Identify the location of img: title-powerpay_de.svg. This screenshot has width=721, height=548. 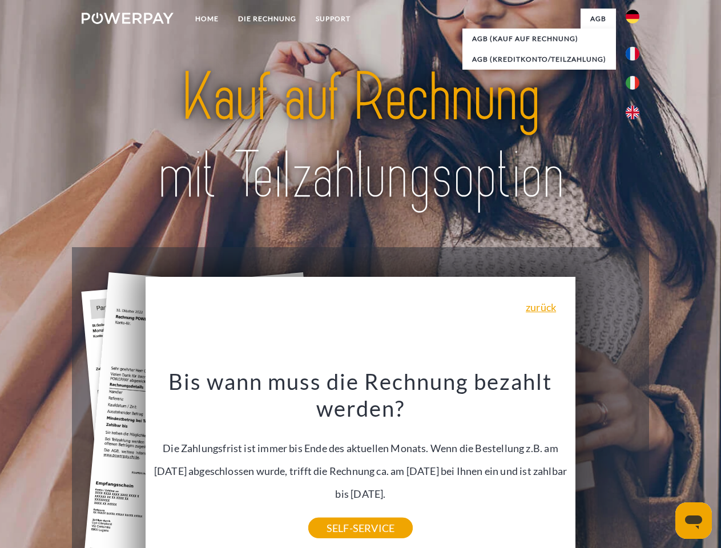
(360, 136).